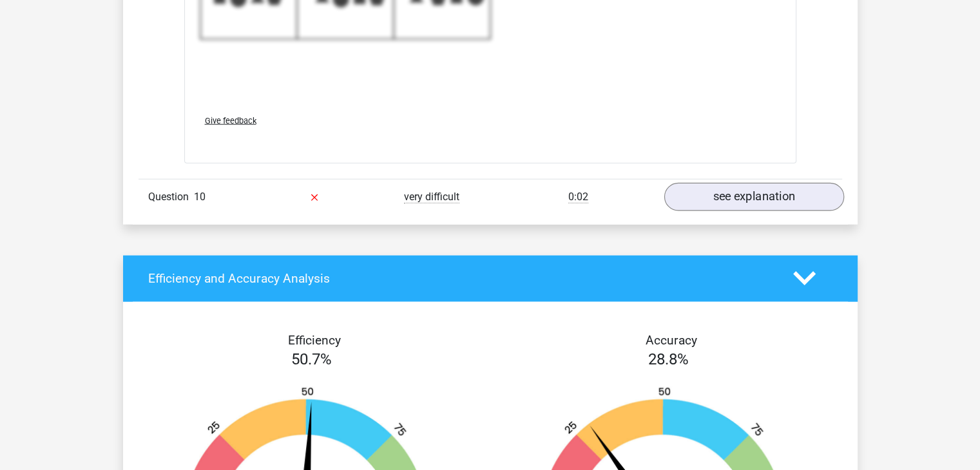 This screenshot has width=980, height=470. Describe the element at coordinates (311, 359) in the screenshot. I see `span: 50.7%` at that location.